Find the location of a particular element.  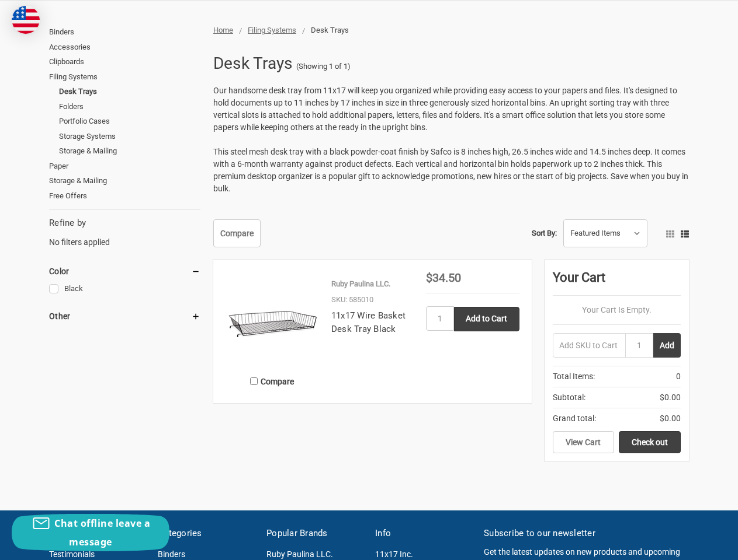

h5: Refine by is located at coordinates (125, 223).